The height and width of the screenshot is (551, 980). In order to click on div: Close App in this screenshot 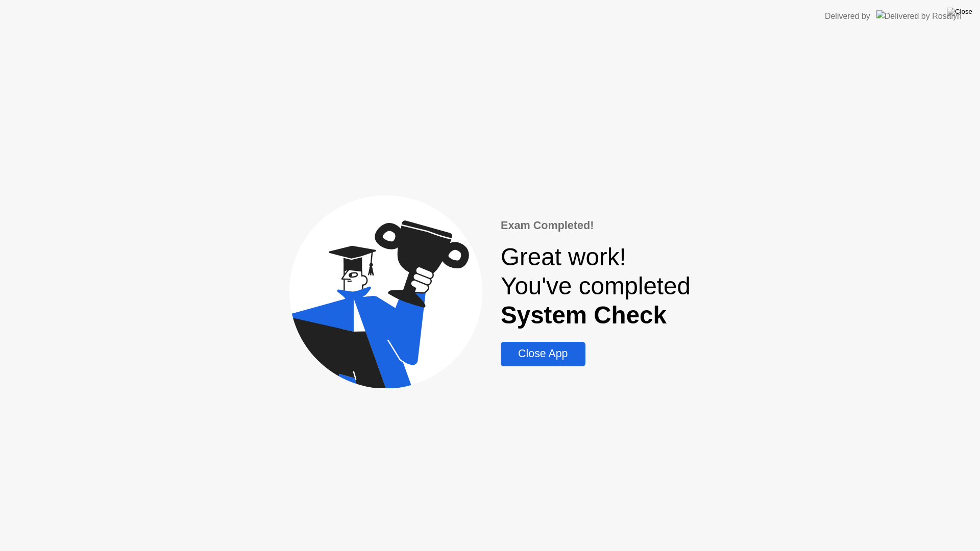, I will do `click(543, 354)`.